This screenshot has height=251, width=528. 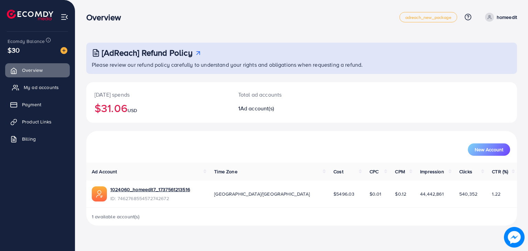 What do you see at coordinates (158, 108) in the screenshot?
I see `h2: $31.06` at bounding box center [158, 108].